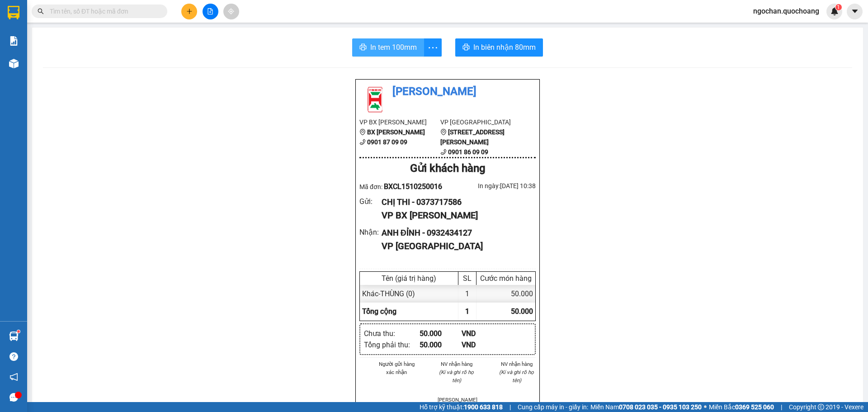 The height and width of the screenshot is (412, 868). What do you see at coordinates (467, 294) in the screenshot?
I see `div: 1` at bounding box center [467, 294].